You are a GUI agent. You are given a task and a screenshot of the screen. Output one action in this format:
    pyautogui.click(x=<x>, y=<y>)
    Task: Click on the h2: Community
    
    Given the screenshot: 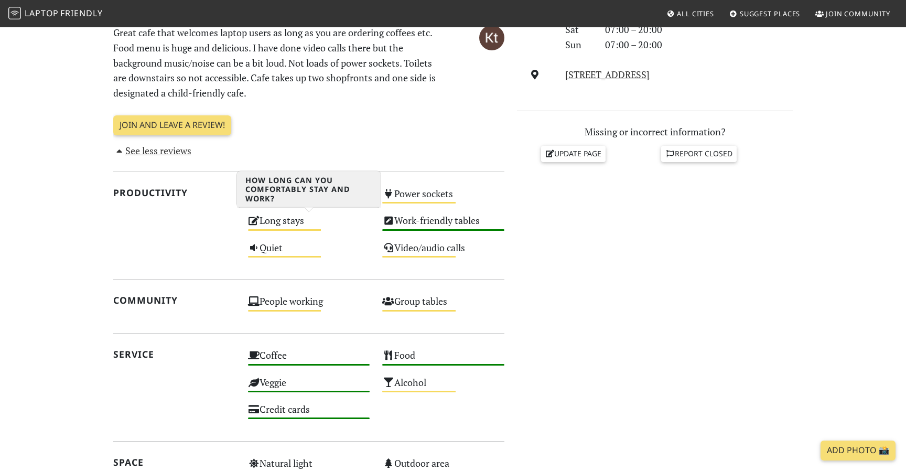 What is the action you would take?
    pyautogui.click(x=174, y=300)
    